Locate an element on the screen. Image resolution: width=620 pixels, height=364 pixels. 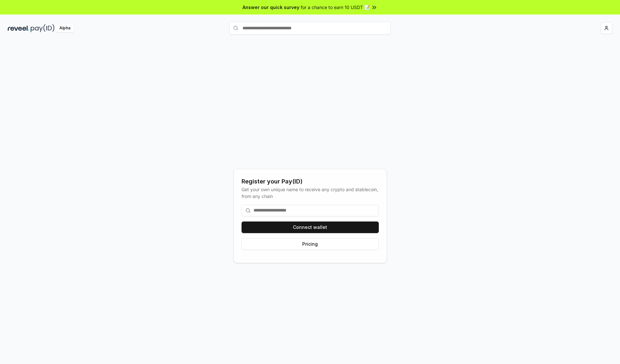
div: Alpha is located at coordinates (65, 28).